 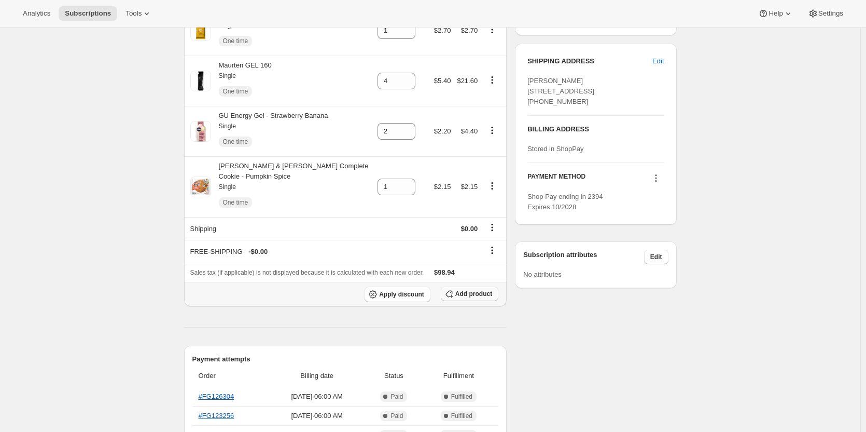 I want to click on span: $2.20, so click(x=442, y=131).